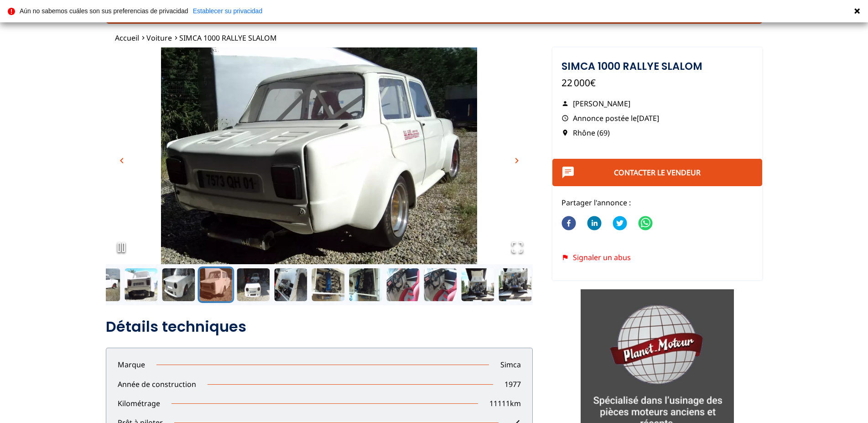 This screenshot has height=423, width=868. Describe the element at coordinates (215, 284) in the screenshot. I see `button: Go to Slide 5` at that location.